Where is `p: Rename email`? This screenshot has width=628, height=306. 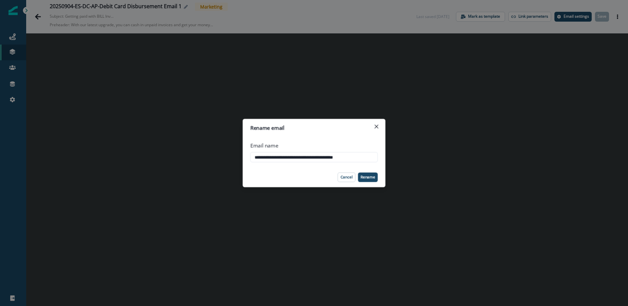 p: Rename email is located at coordinates (267, 127).